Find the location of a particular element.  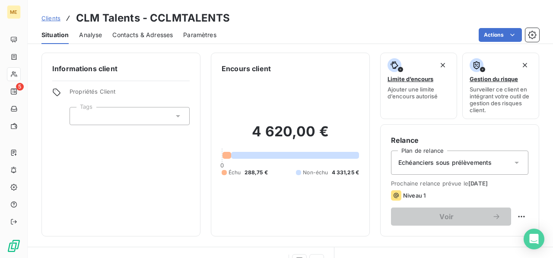

h6: Encours client is located at coordinates (246, 69).